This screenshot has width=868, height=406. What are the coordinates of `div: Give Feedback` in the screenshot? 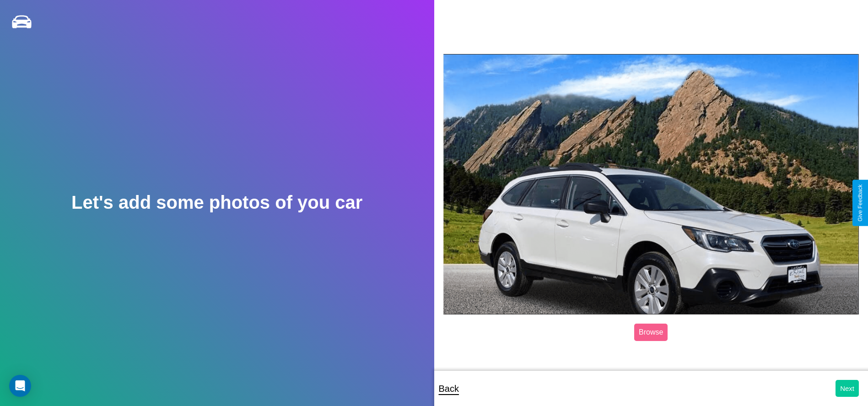 It's located at (860, 203).